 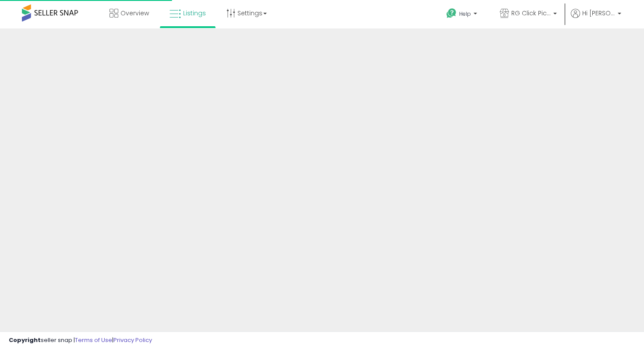 What do you see at coordinates (25, 340) in the screenshot?
I see `strong: Copyright` at bounding box center [25, 340].